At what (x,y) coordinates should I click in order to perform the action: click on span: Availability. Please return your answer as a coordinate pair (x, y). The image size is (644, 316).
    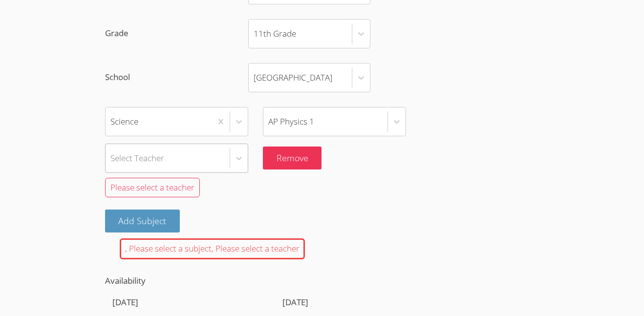
    Looking at the image, I should click on (125, 280).